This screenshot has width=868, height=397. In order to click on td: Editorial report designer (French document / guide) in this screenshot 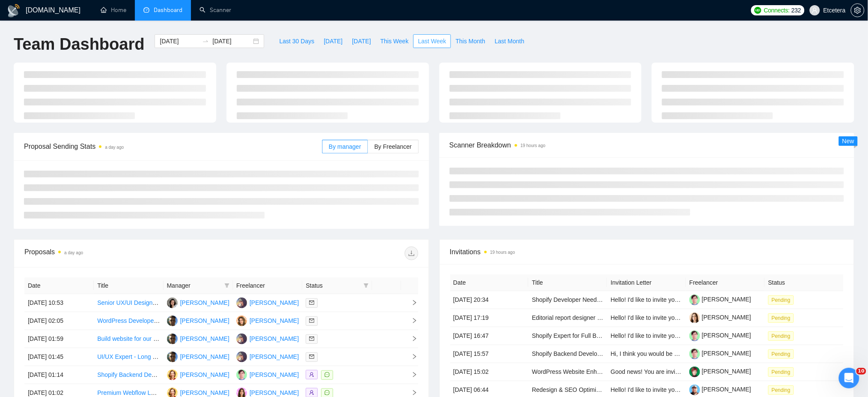, I will do `click(568, 318)`.